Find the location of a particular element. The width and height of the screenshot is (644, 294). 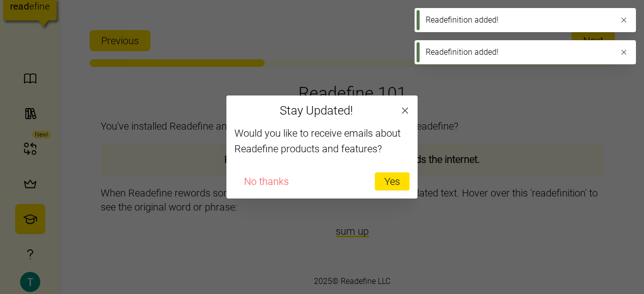

p: Would you like to receive emails about Readefine products and features? is located at coordinates (322, 142).